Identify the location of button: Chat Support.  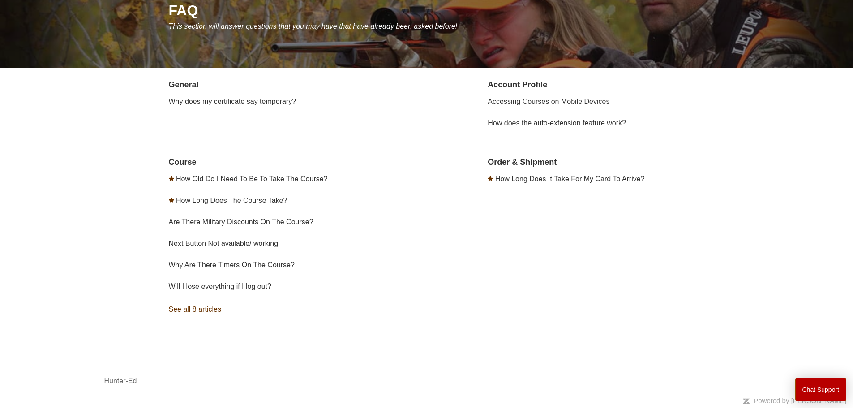
(820, 389).